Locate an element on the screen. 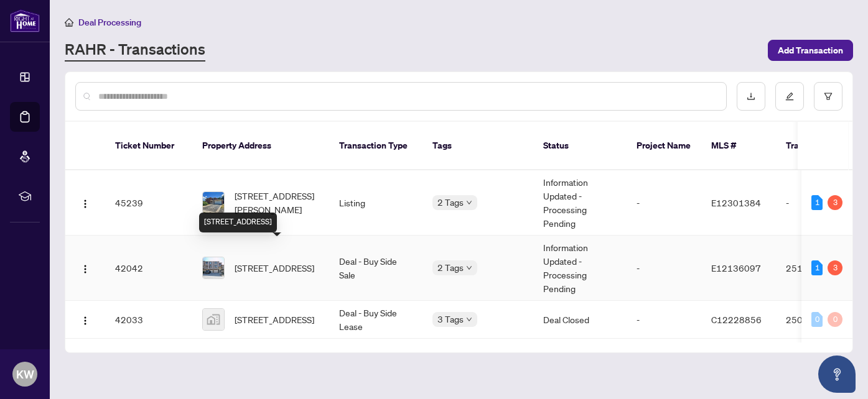  td: 42042 is located at coordinates (149, 268).